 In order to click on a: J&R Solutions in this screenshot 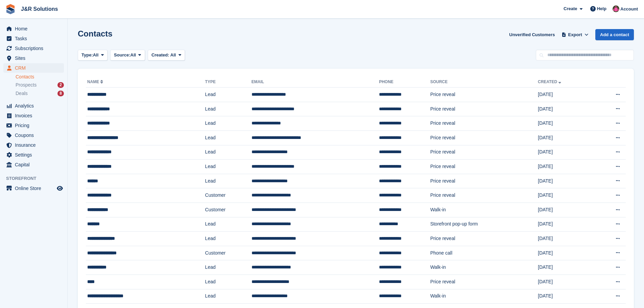, I will do `click(39, 9)`.